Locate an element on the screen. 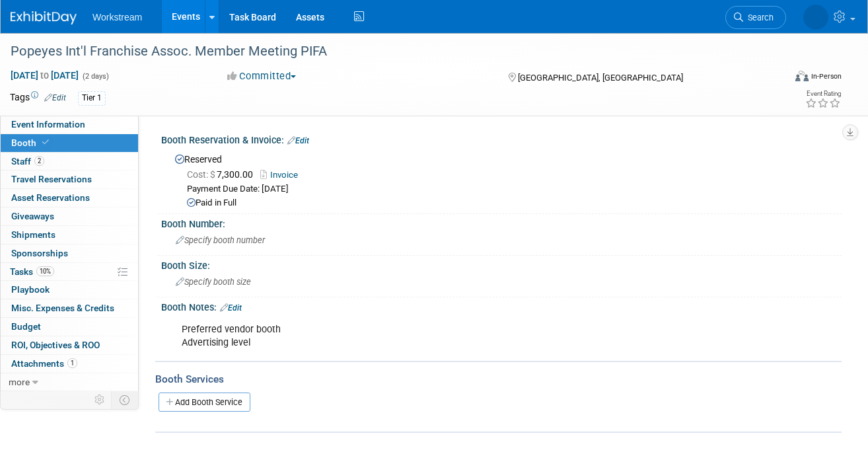 This screenshot has width=868, height=452. a: Asset Reservations is located at coordinates (69, 197).